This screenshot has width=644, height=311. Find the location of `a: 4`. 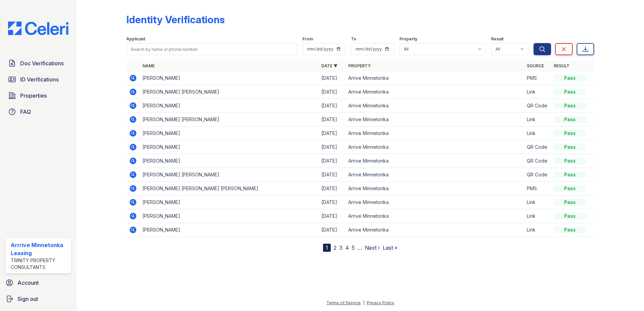

a: 4 is located at coordinates (347, 248).